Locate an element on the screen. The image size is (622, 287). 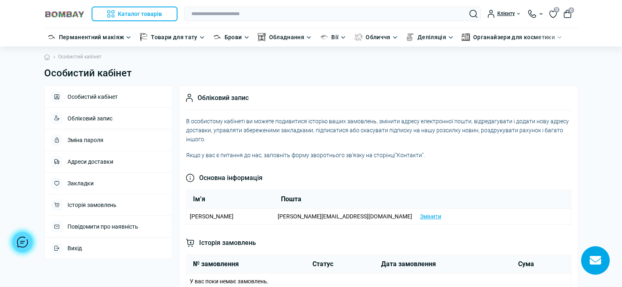
span: Історія замовлень is located at coordinates (92, 205).